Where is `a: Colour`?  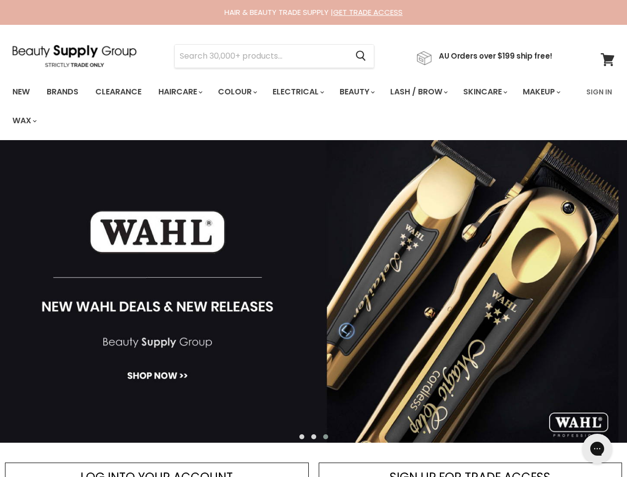
a: Colour is located at coordinates (237, 92).